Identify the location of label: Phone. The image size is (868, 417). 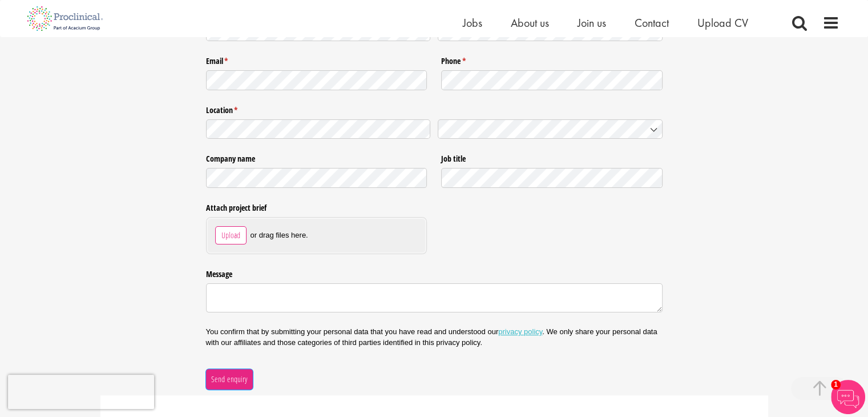
(552, 59).